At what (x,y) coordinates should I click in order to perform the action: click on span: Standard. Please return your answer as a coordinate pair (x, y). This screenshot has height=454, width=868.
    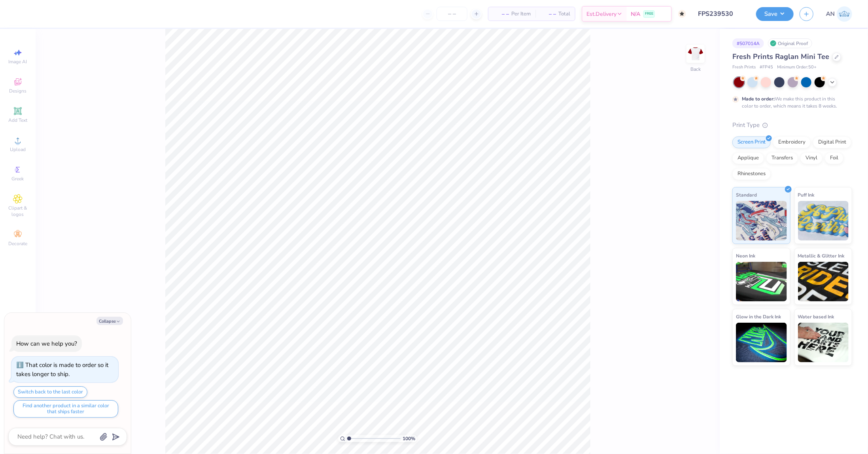
    Looking at the image, I should click on (746, 194).